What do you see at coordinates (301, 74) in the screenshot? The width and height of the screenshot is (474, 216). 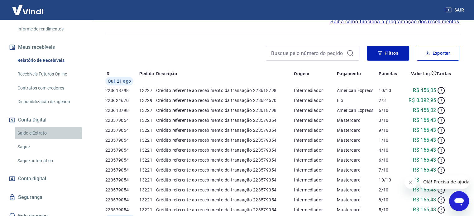 I see `p: Origem` at bounding box center [301, 74].